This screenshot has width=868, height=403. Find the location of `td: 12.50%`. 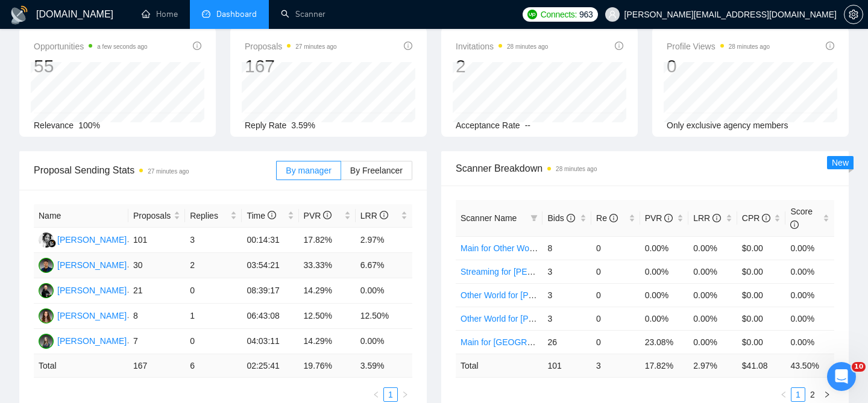

td: 12.50% is located at coordinates (384, 316).